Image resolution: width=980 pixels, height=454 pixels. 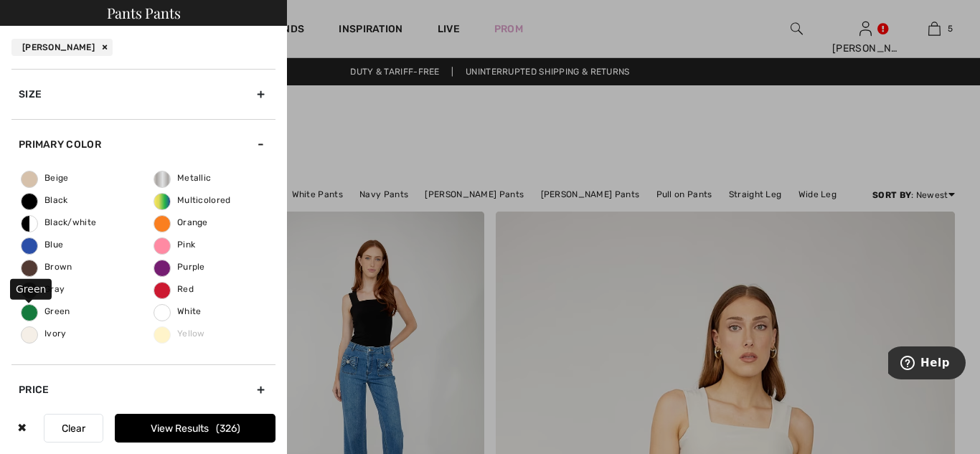 I want to click on div: Price, so click(x=144, y=390).